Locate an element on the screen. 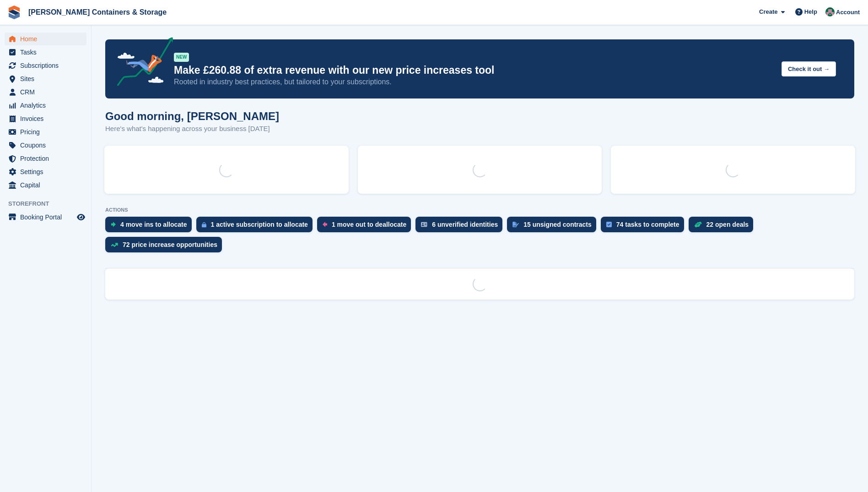 This screenshot has height=492, width=868. div: 1 active subscription to allocate is located at coordinates (259, 225).